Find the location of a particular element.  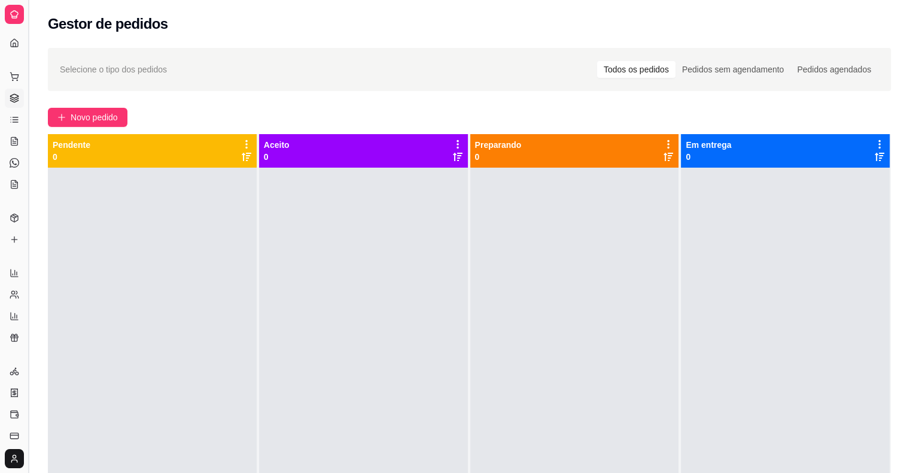

h2: Gestor de pedidos is located at coordinates (108, 24).